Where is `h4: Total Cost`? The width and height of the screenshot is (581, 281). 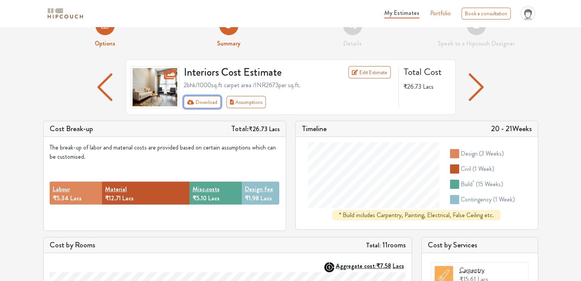 h4: Total Cost is located at coordinates (426, 72).